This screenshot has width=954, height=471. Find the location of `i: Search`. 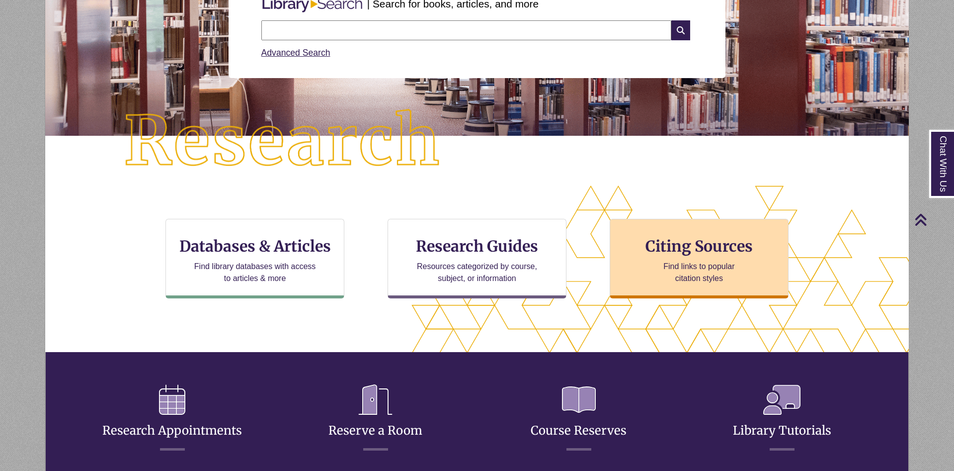

i: Search is located at coordinates (681, 30).